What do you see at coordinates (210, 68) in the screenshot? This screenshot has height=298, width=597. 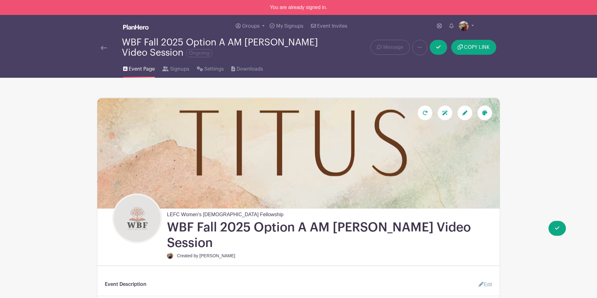 I see `a: Settings` at bounding box center [210, 68].